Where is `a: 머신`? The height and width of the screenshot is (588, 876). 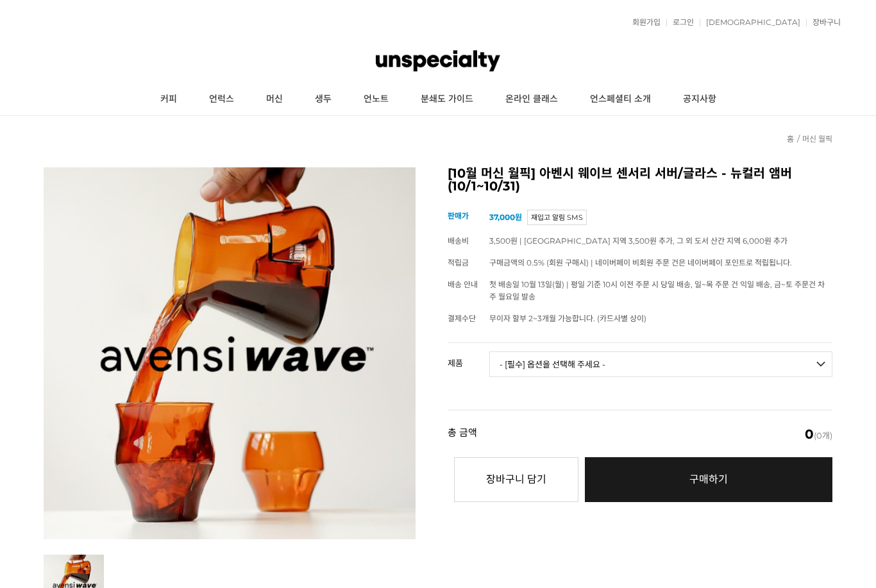 a: 머신 is located at coordinates (274, 99).